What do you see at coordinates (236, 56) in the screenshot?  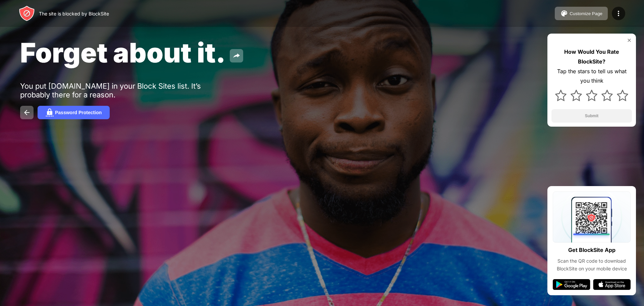 I see `img: share.svg` at bounding box center [236, 56].